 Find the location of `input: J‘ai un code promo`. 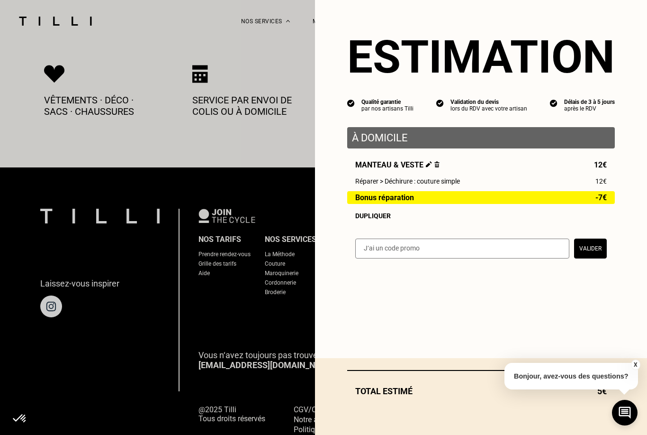

input: J‘ai un code promo is located at coordinates (463, 248).